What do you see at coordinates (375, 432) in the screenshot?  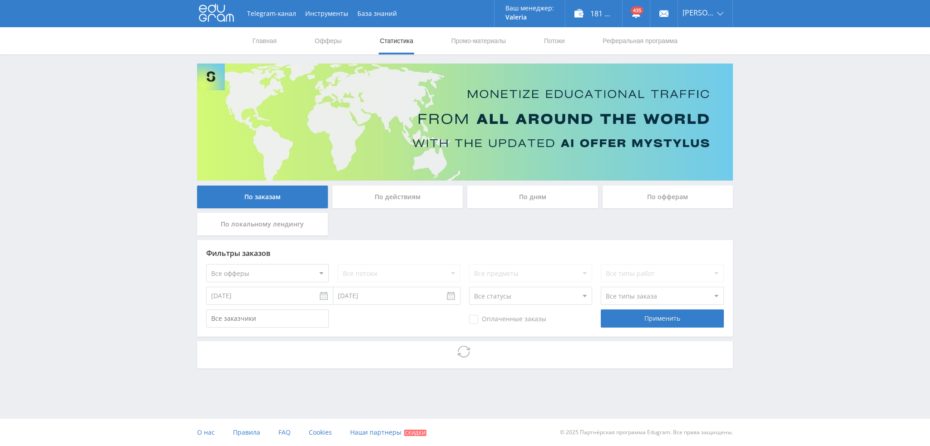 I see `span: Наши партнеры` at bounding box center [375, 432].